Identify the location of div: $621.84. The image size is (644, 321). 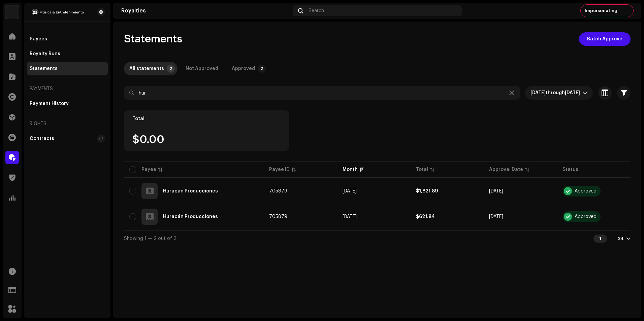
(447, 217).